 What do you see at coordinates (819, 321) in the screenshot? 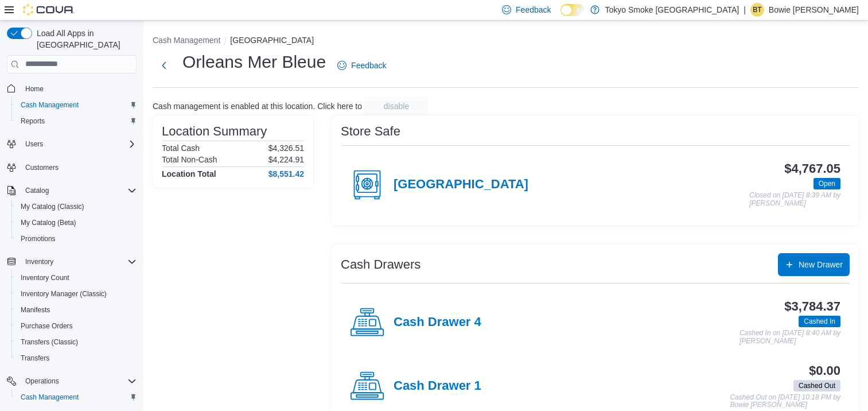
I see `span: Cashed In` at bounding box center [819, 321].